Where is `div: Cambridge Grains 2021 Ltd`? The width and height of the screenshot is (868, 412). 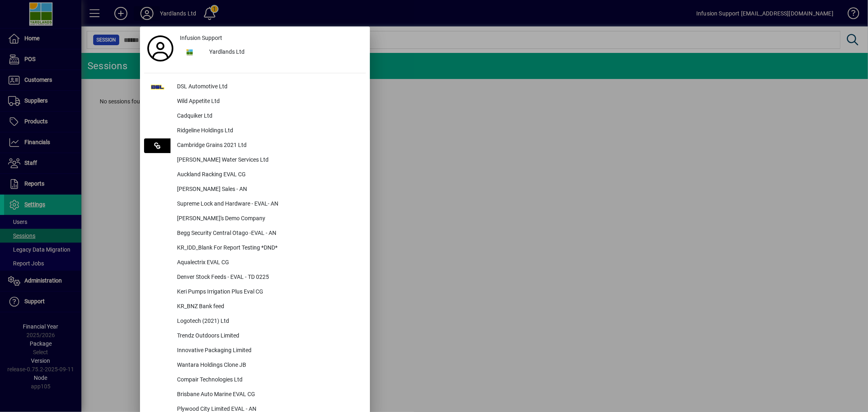
div: Cambridge Grains 2021 Ltd is located at coordinates (269, 146).